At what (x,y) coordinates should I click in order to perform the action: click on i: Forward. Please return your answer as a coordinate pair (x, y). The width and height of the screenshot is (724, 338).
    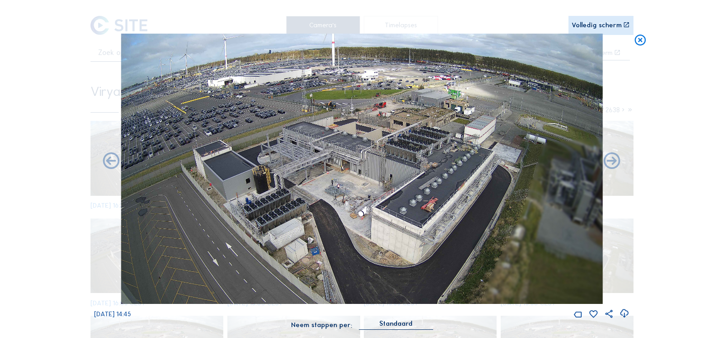
    Looking at the image, I should click on (111, 162).